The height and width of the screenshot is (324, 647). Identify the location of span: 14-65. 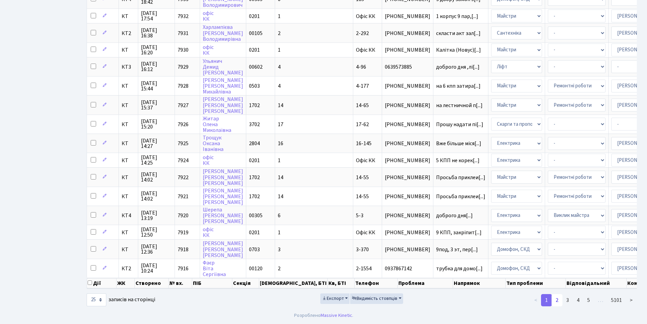
(362, 105).